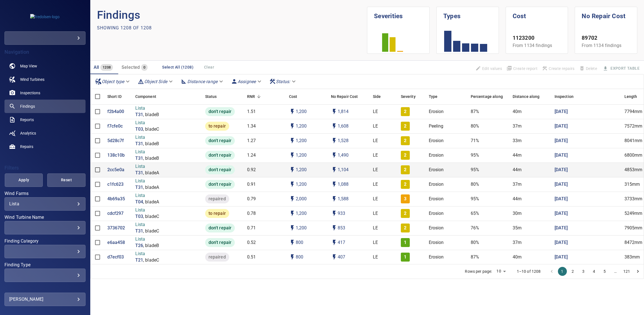  Describe the element at coordinates (45, 193) in the screenshot. I see `label: Wind Farms` at that location.